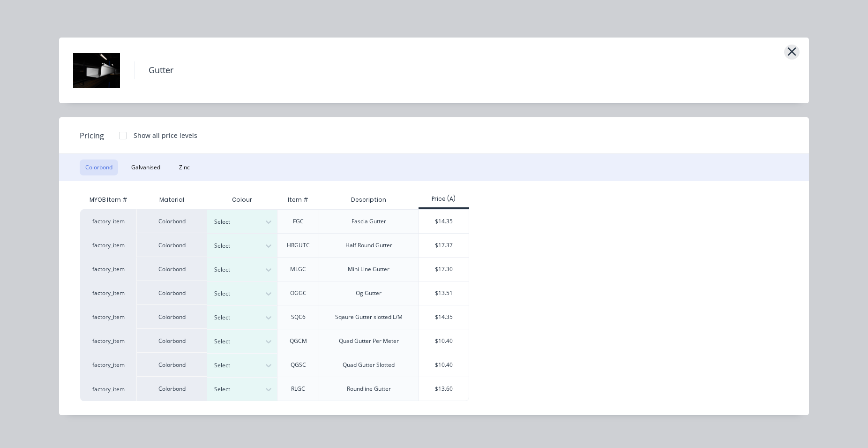 The image size is (868, 448). Describe the element at coordinates (146, 168) in the screenshot. I see `button: Galvanised` at that location.